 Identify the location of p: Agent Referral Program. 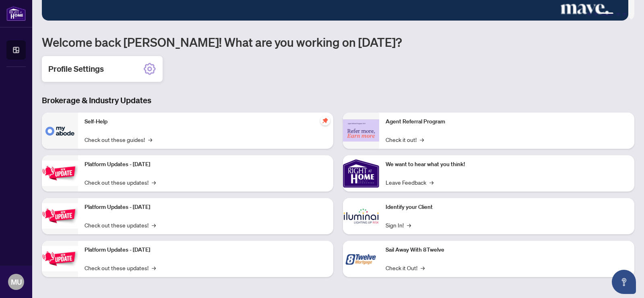
(507, 121).